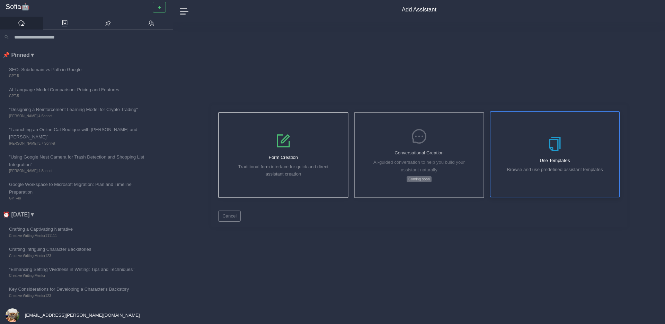  Describe the element at coordinates (555, 160) in the screenshot. I see `h5: Use Templates` at that location.